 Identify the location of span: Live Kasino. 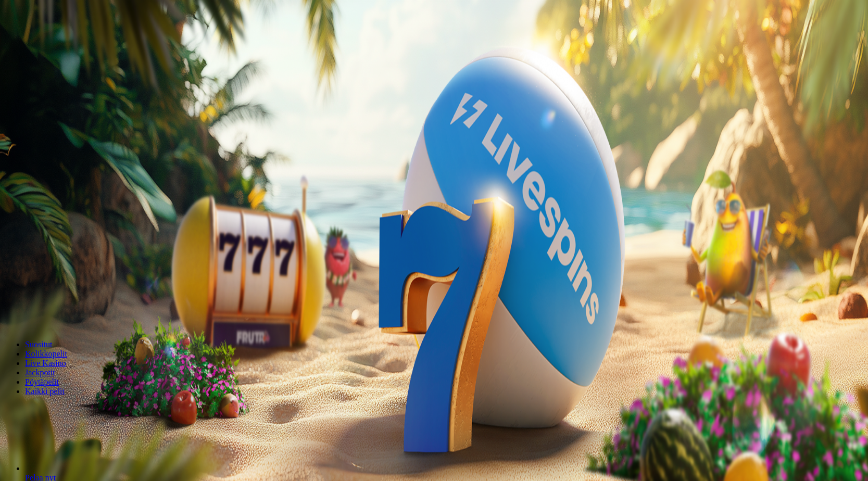
(45, 363).